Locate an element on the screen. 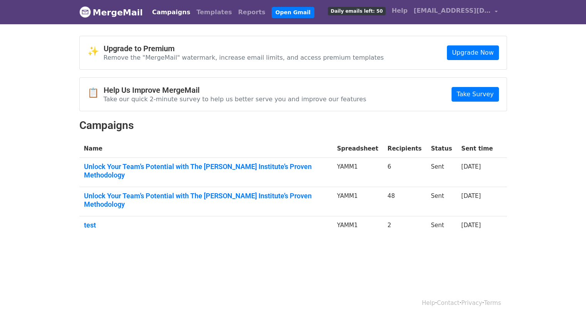 The image size is (586, 318). td: 6 is located at coordinates (405, 173).